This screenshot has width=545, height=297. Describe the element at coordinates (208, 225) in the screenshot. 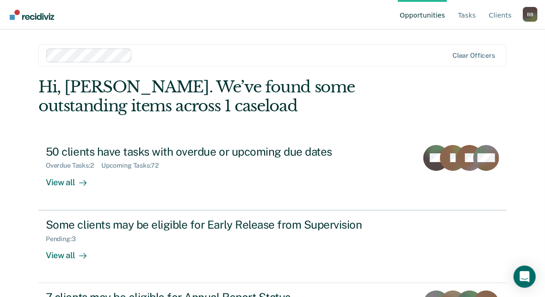

I see `div: Some clients may be eligible for Early Release from Supervision` at that location.